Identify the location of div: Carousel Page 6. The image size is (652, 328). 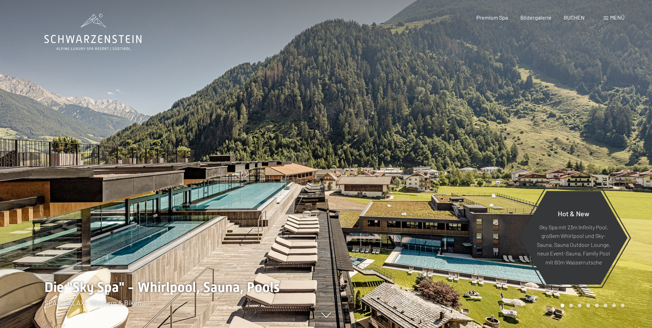
(605, 305).